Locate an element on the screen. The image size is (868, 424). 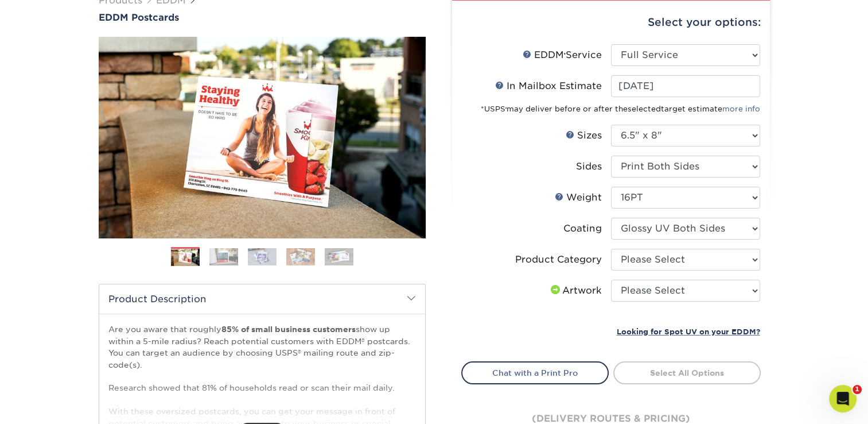
a: Select All Options is located at coordinates (687, 372).